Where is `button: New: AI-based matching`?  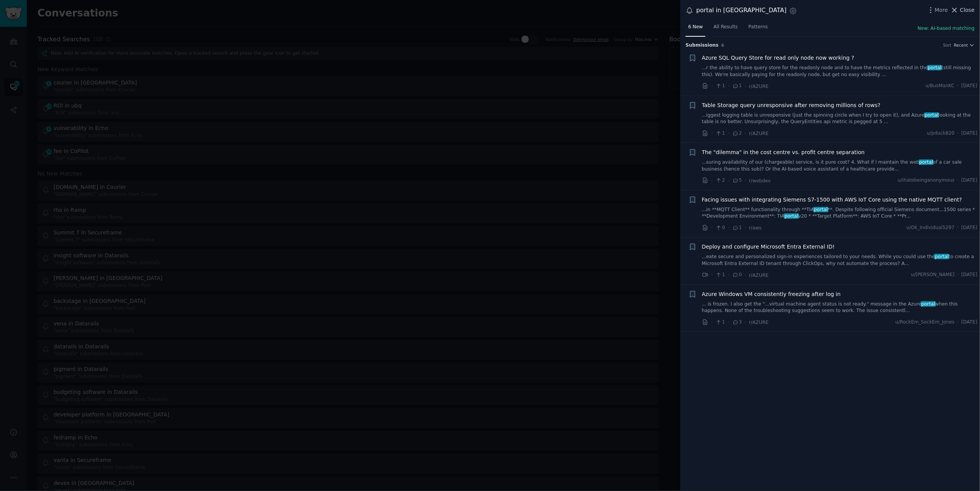
button: New: AI-based matching is located at coordinates (946, 29).